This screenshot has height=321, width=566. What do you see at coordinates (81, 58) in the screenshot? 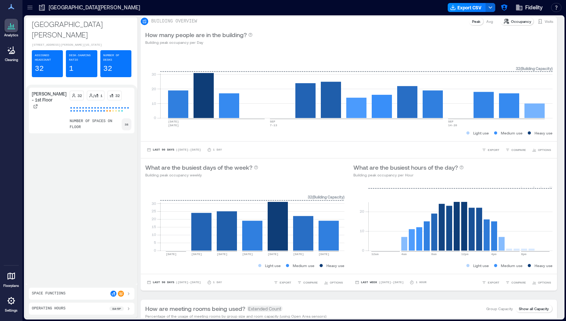
I see `p: Desk-sharing ratio` at bounding box center [81, 58].